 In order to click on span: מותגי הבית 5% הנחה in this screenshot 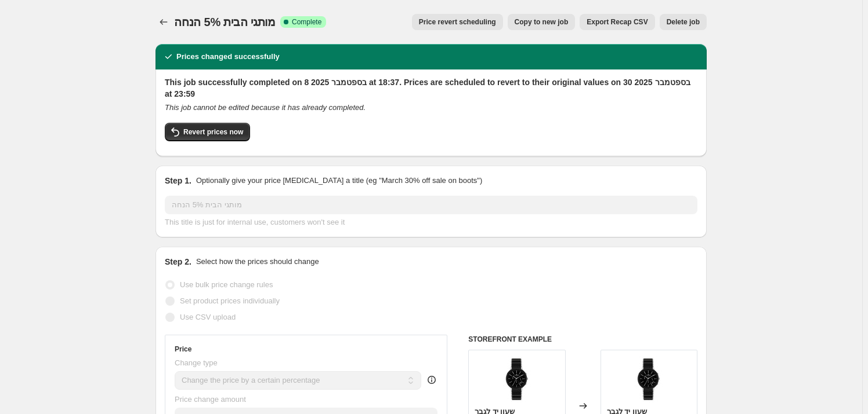, I will do `click(225, 22)`.